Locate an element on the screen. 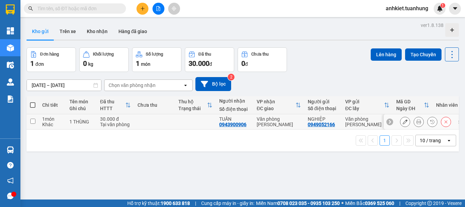 The height and width of the screenshot is (207, 465). button: 1 is located at coordinates (384, 140).